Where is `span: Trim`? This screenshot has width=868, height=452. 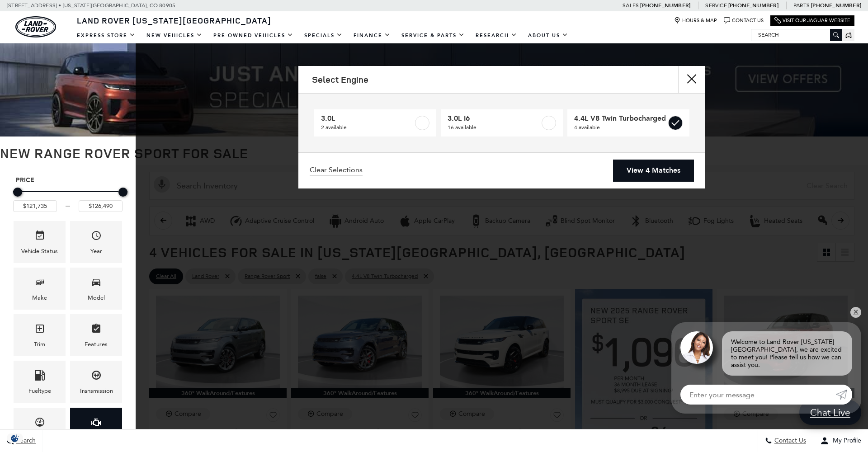
span: Trim is located at coordinates (40, 330).